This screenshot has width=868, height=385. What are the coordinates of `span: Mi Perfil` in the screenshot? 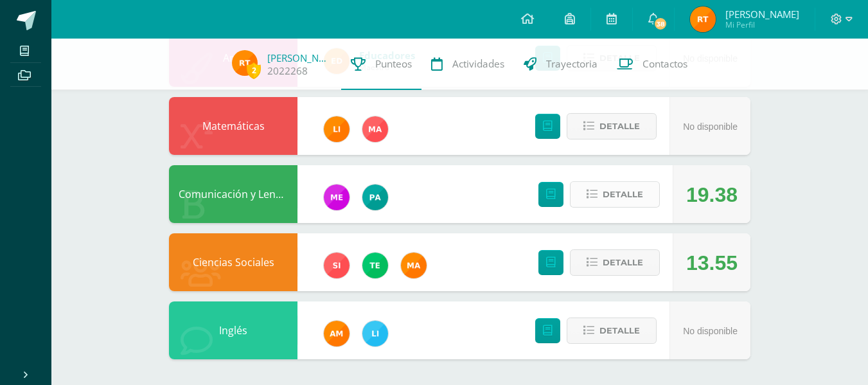 It's located at (762, 24).